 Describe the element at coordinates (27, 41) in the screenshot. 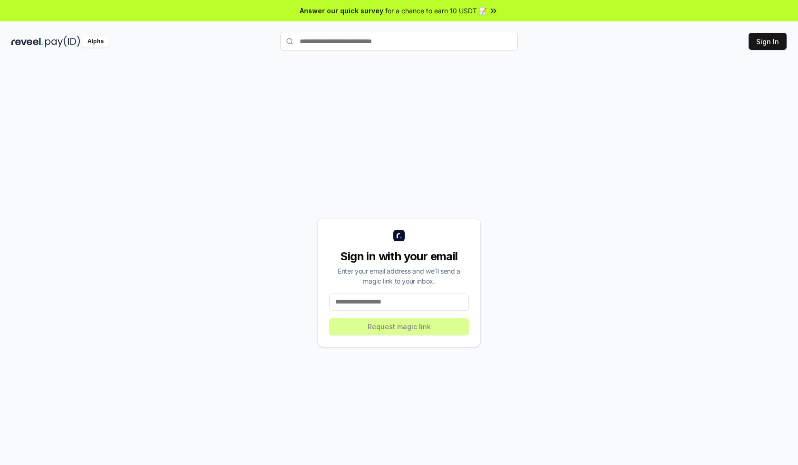

I see `img: reveel_dark` at that location.